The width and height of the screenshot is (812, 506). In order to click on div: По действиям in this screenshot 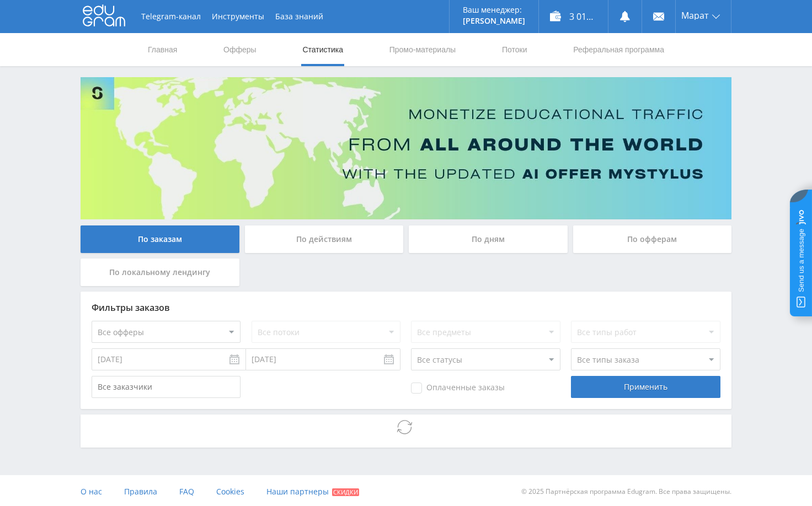, I will do `click(324, 239)`.